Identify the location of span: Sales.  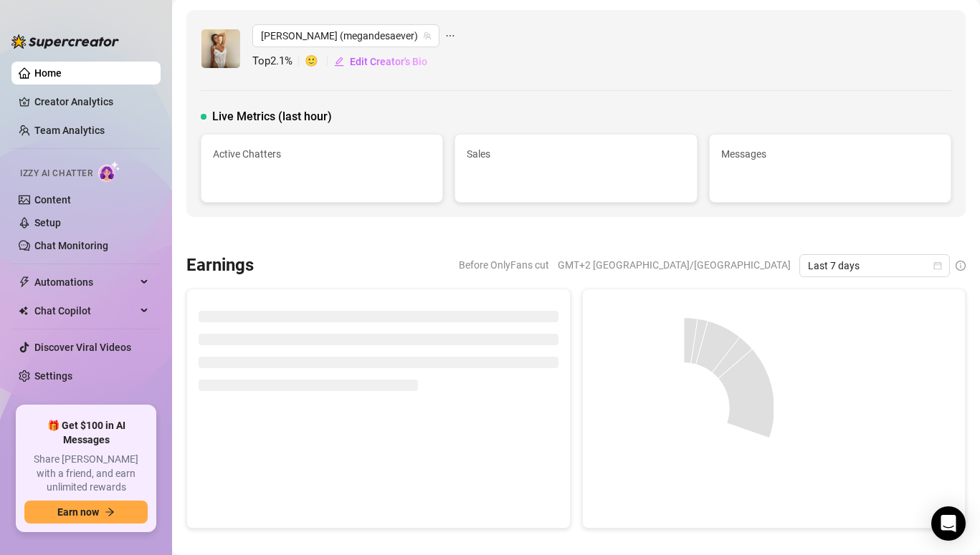
(576, 154).